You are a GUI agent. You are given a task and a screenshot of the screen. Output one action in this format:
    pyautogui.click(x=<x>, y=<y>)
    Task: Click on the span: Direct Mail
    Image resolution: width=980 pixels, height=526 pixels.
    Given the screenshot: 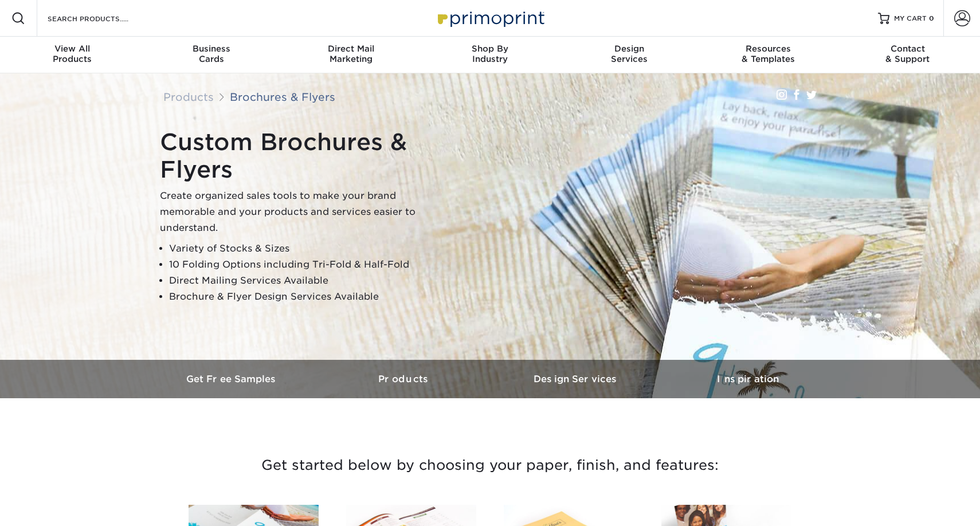 What is the action you would take?
    pyautogui.click(x=351, y=49)
    